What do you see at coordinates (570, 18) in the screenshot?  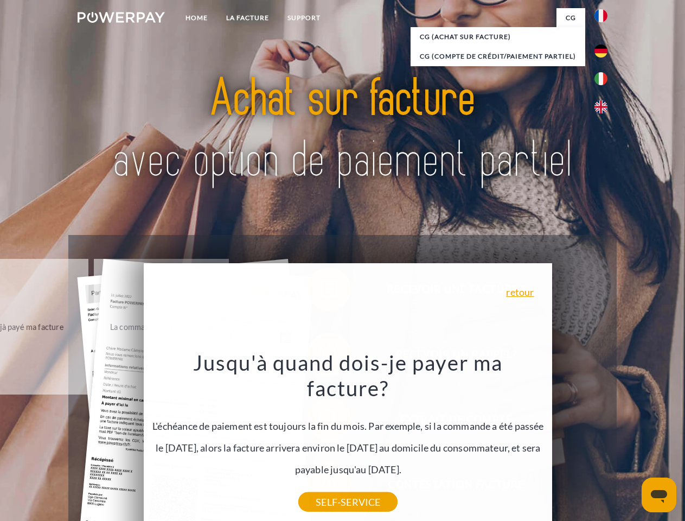 I see `a: CG` at bounding box center [570, 18].